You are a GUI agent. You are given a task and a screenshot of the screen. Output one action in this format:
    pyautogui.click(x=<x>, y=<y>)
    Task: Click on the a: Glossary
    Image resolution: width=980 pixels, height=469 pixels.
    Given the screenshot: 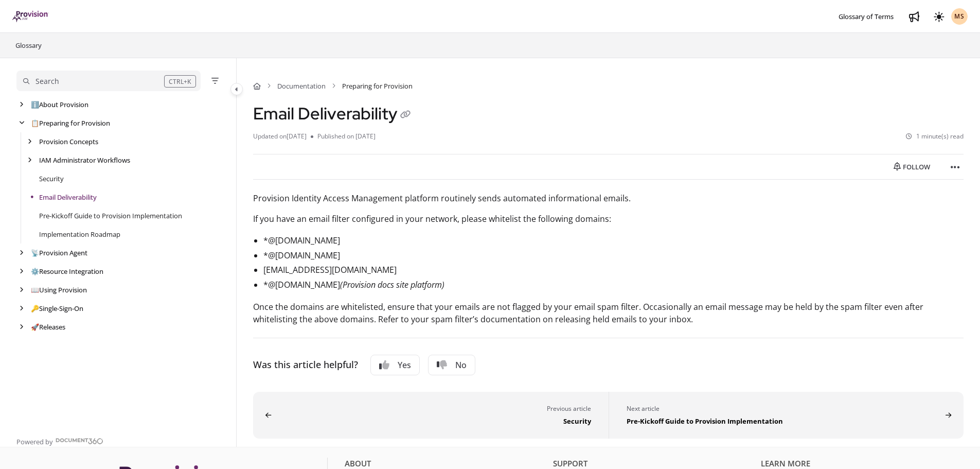 What is the action you would take?
    pyautogui.click(x=29, y=45)
    